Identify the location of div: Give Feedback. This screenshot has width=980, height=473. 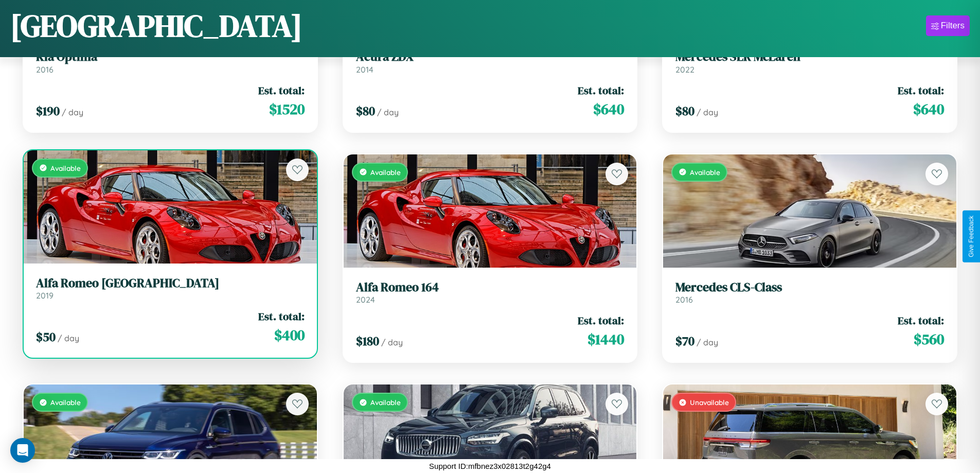
(971, 236).